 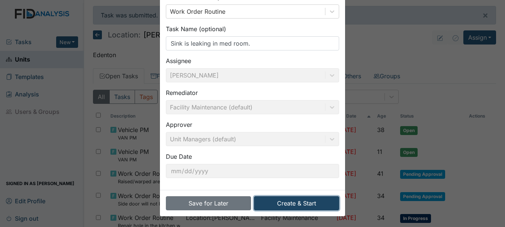 What do you see at coordinates (196, 29) in the screenshot?
I see `label: Task Name (optional)` at bounding box center [196, 29].